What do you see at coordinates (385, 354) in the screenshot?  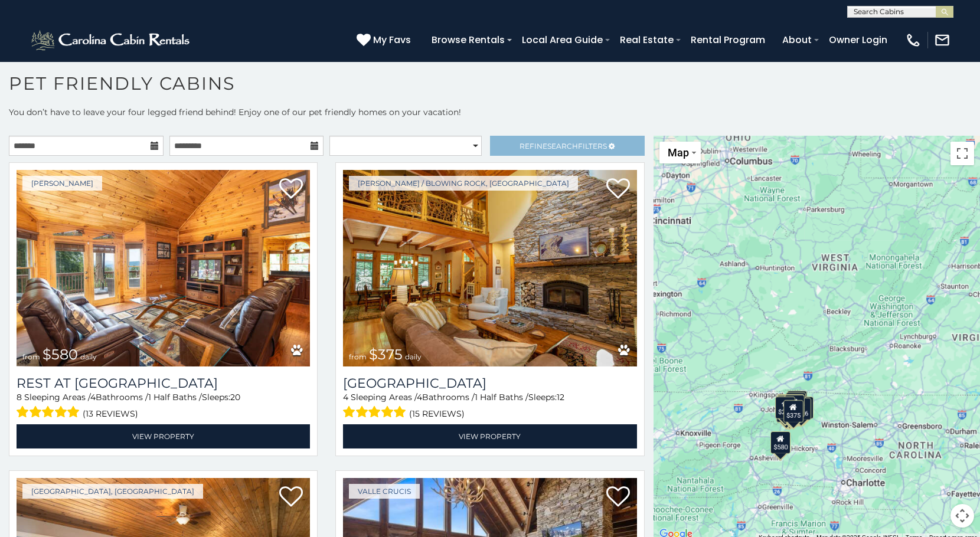 I see `span: $375` at bounding box center [385, 354].